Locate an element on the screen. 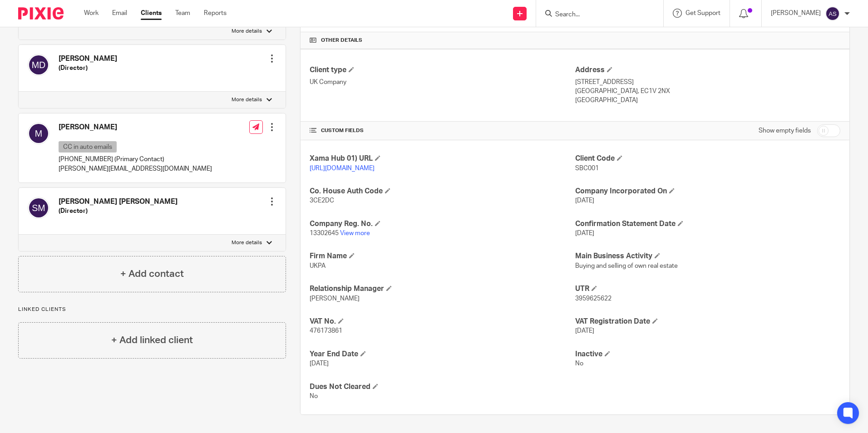  span: 13302645 is located at coordinates (324, 233).